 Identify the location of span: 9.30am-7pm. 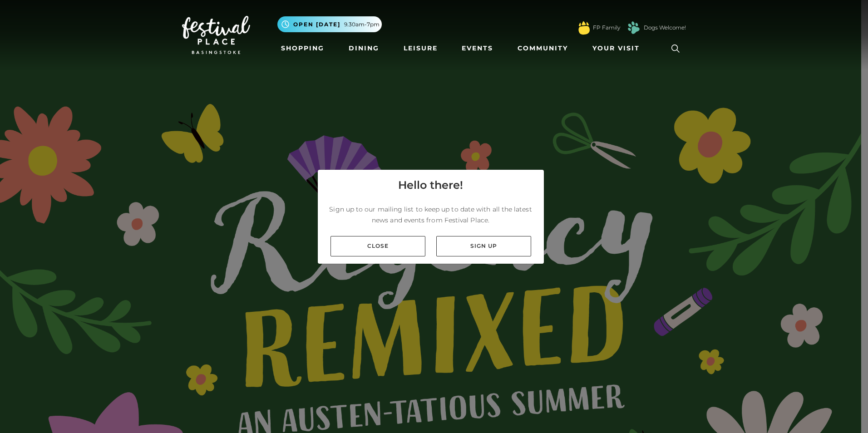
(362, 25).